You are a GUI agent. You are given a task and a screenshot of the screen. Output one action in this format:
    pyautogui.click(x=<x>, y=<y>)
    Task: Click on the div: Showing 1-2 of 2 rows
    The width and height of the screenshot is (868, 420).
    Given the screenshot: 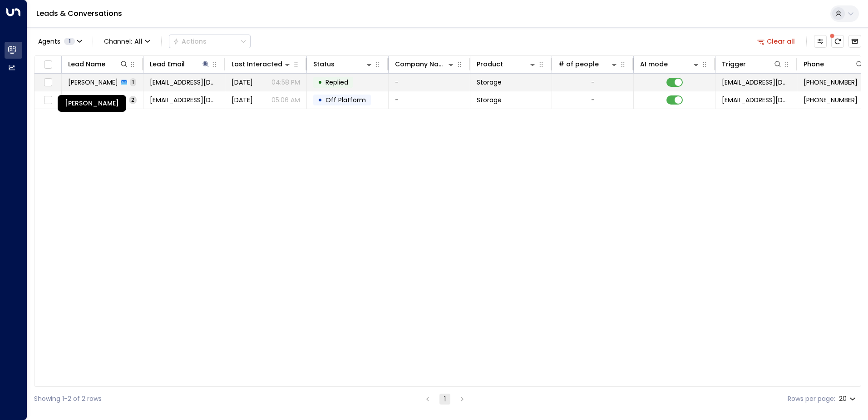 What is the action you would take?
    pyautogui.click(x=68, y=399)
    